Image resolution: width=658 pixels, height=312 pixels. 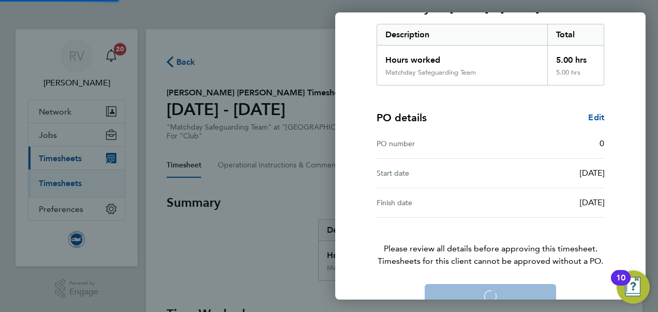 I want to click on span: Timesheets for this client cannot be approved without a PO., so click(x=491, y=261).